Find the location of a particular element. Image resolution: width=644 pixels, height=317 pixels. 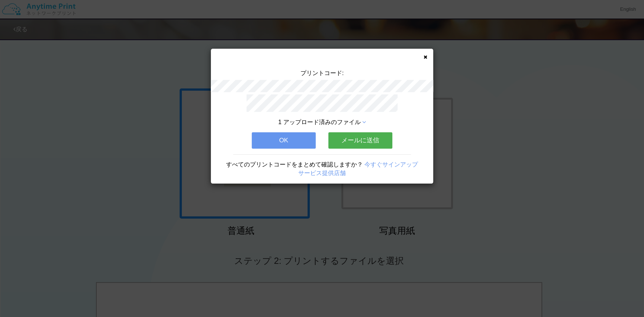

span: すべてのプリントコードをまとめて確認しますか？ is located at coordinates (294, 164).